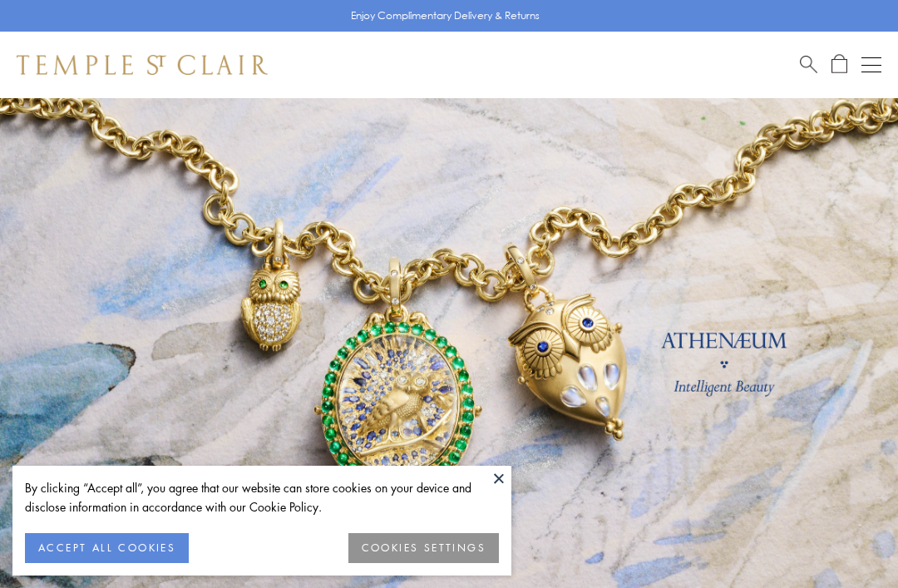 The width and height of the screenshot is (898, 588). Describe the element at coordinates (839, 64) in the screenshot. I see `a: Open Shopping Bag` at that location.